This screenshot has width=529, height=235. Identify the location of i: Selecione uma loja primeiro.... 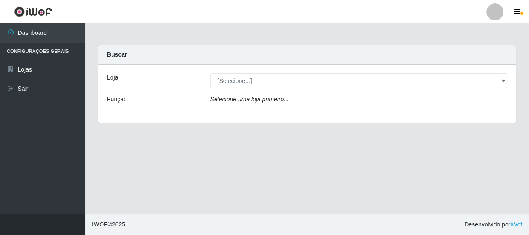
(250, 99).